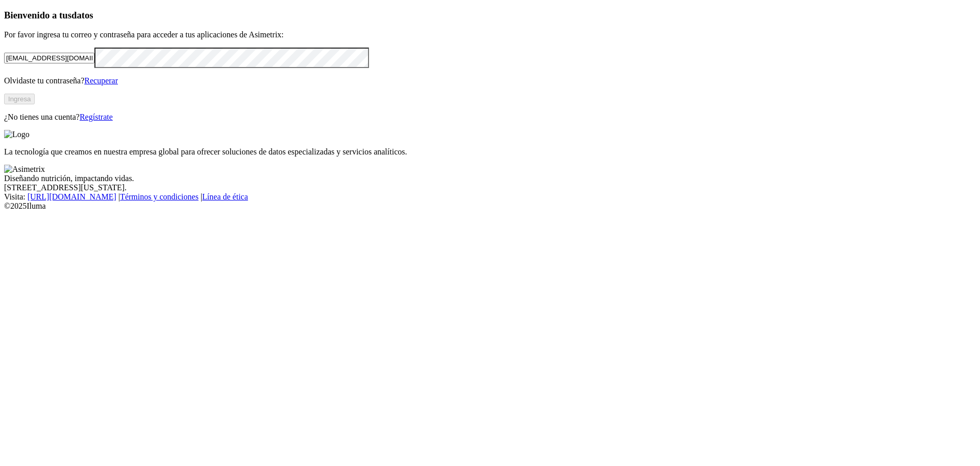 The height and width of the screenshot is (466, 980). What do you see at coordinates (49, 58) in the screenshot?
I see `input: Tu correo` at bounding box center [49, 58].